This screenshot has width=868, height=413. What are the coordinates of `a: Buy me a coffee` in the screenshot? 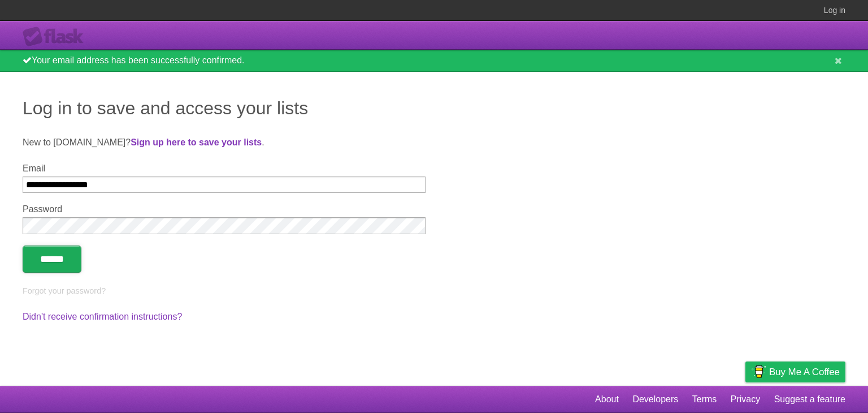 It's located at (795, 372).